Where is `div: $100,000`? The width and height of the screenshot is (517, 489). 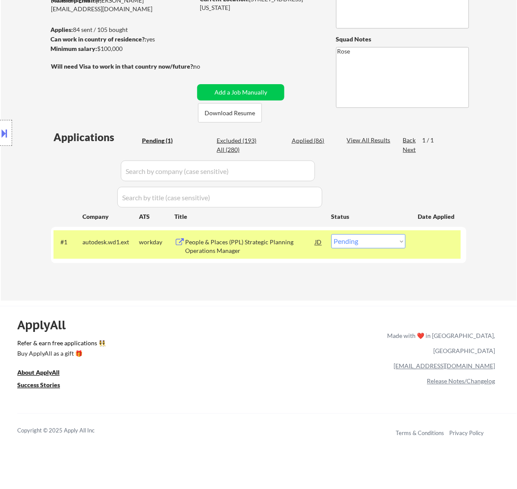
div: $100,000 is located at coordinates (122, 49).